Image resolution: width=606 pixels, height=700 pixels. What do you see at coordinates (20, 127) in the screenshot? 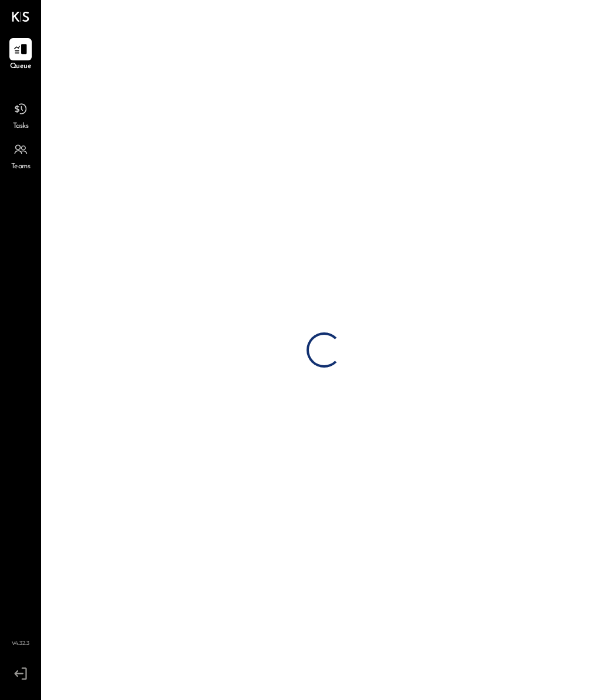
I see `span: Tasks` at bounding box center [20, 127].